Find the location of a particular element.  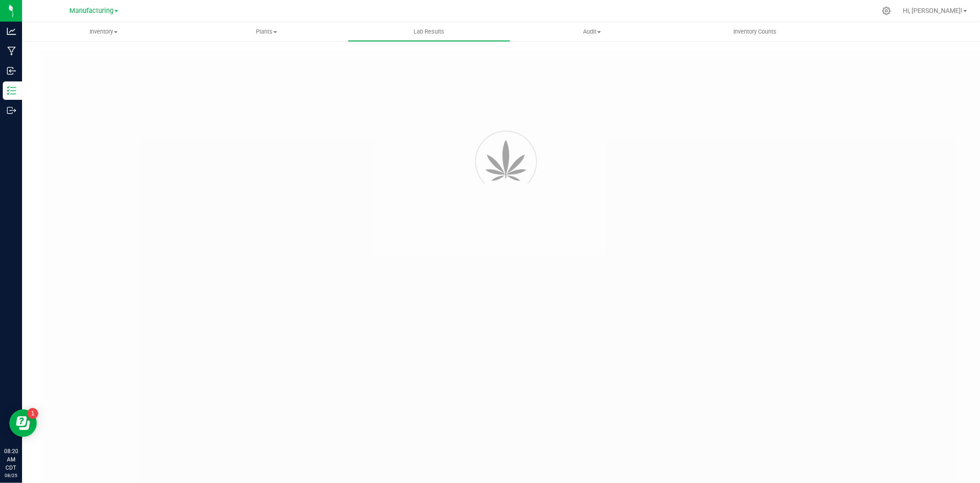

a: Inventory Counts is located at coordinates (755, 32).